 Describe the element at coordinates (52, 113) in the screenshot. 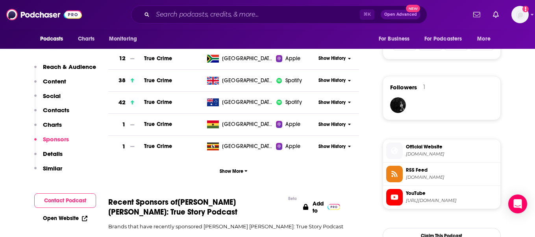

I see `button: Contacts` at that location.